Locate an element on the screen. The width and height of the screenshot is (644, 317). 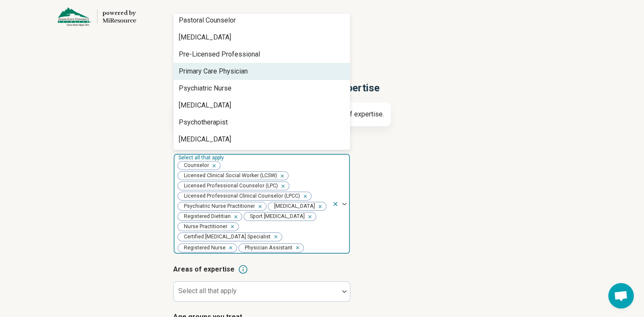
span: Nurse Practitioner is located at coordinates (204, 227).